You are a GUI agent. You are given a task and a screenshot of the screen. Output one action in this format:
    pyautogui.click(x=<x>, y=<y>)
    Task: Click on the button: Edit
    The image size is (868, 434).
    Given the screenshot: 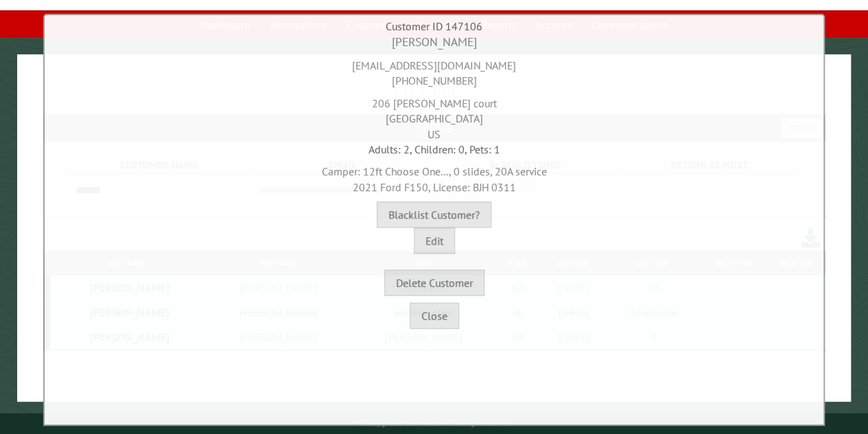 What is the action you would take?
    pyautogui.click(x=434, y=240)
    